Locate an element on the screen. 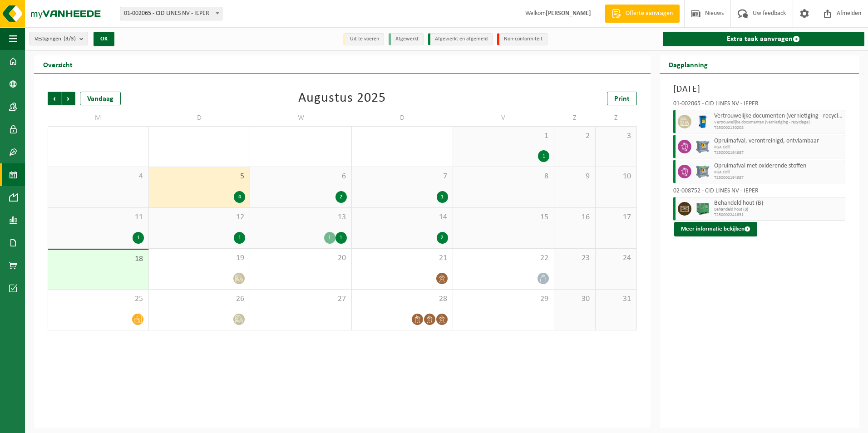 The height and width of the screenshot is (433, 868). span: 4 is located at coordinates (98, 176).